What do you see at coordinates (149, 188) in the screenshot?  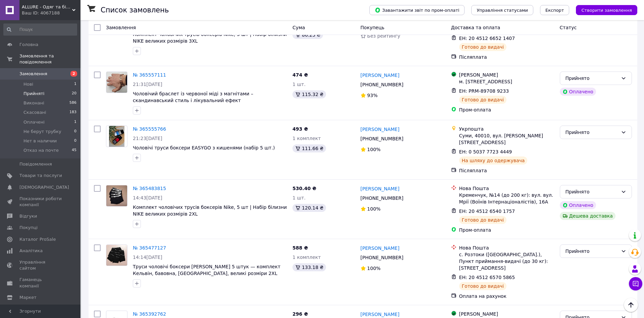 I see `a: № 365483815` at bounding box center [149, 188].